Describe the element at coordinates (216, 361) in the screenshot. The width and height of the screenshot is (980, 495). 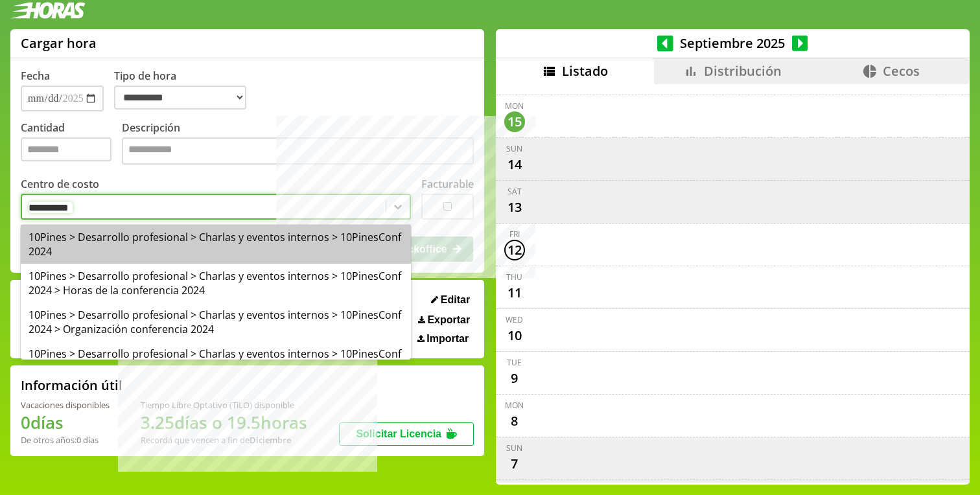
I see `div: 10Pines > Desarrollo profesional > Charlas y eventos internos > 10PinesConf 2024 > Preparacion de...` at that location.